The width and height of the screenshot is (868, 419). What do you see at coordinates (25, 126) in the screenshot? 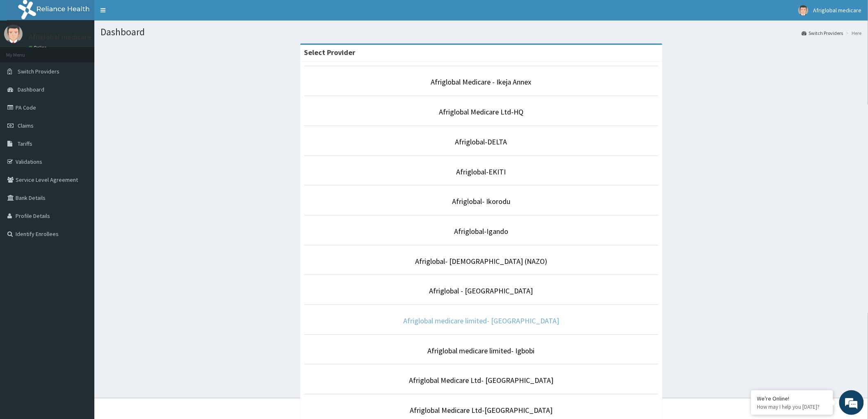
I see `span: Claims` at bounding box center [25, 126].